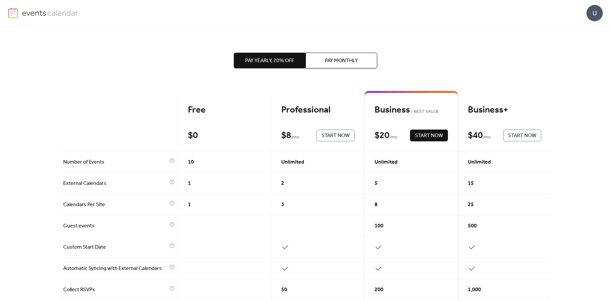 This screenshot has width=611, height=301. I want to click on div: Free, so click(225, 110).